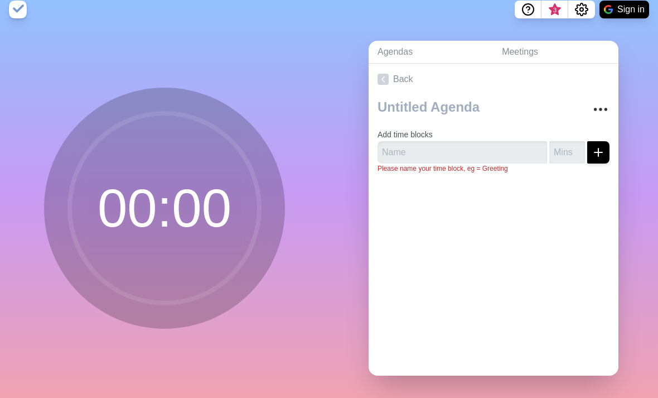  What do you see at coordinates (556, 52) in the screenshot?
I see `a: Meetings` at bounding box center [556, 52].